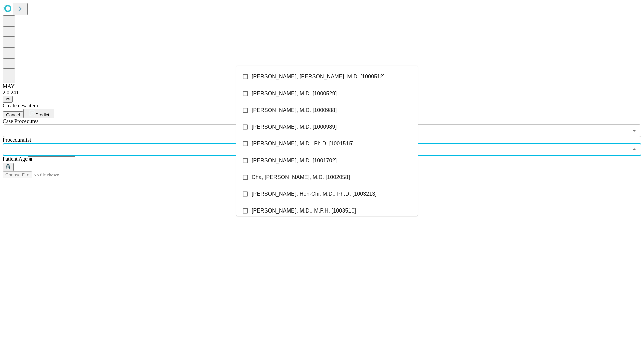 This screenshot has width=644, height=362. What do you see at coordinates (634, 130) in the screenshot?
I see `button: Open` at bounding box center [634, 130].